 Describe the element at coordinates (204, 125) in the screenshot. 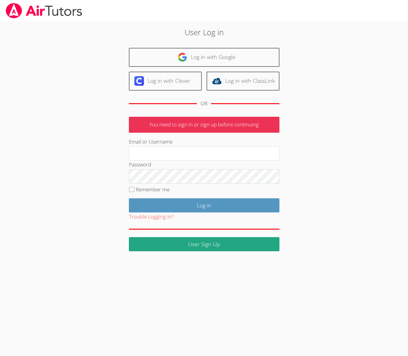

I see `p: You need to sign in or sign up before continuing` at that location.